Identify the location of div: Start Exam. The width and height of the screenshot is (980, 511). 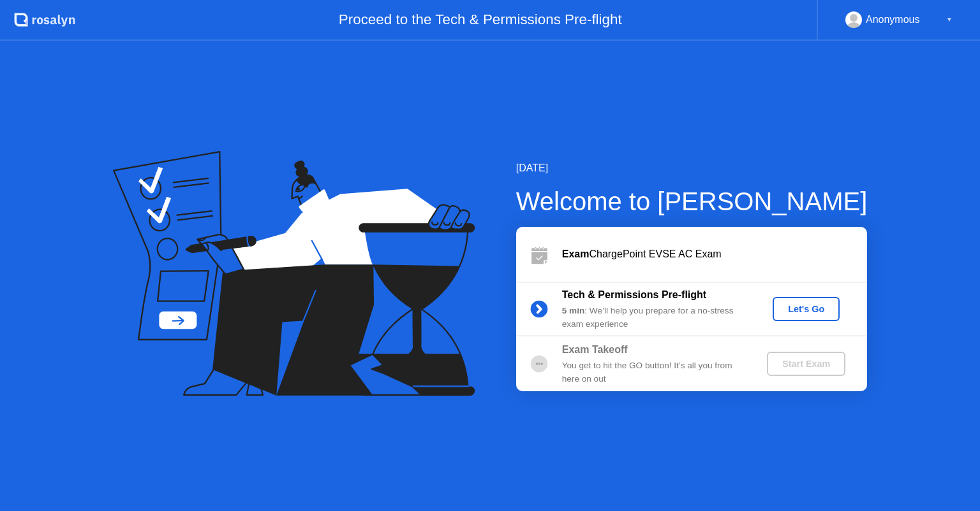
(806, 364).